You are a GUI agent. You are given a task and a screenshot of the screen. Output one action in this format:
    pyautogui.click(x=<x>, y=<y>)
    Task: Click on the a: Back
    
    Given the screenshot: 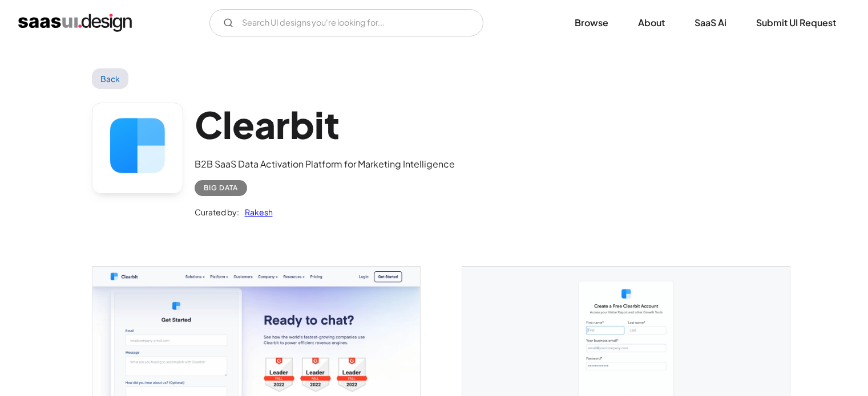 What is the action you would take?
    pyautogui.click(x=110, y=79)
    